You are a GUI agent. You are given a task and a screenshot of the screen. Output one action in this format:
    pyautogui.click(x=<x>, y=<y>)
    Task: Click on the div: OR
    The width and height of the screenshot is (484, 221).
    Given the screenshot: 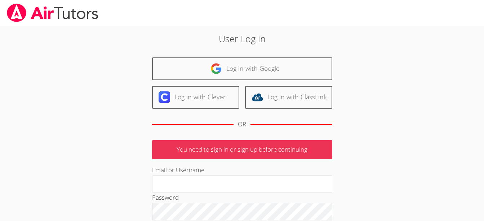 What is the action you would take?
    pyautogui.click(x=242, y=124)
    